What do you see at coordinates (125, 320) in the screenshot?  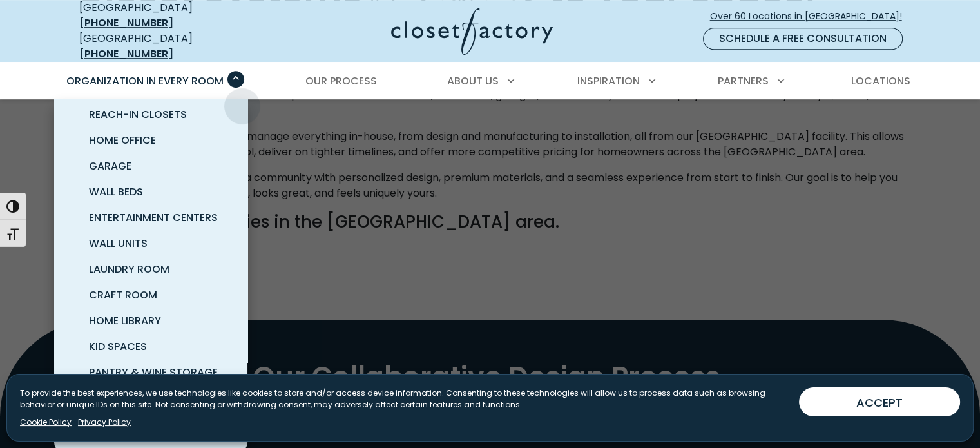 I see `span: Home Library` at bounding box center [125, 320].